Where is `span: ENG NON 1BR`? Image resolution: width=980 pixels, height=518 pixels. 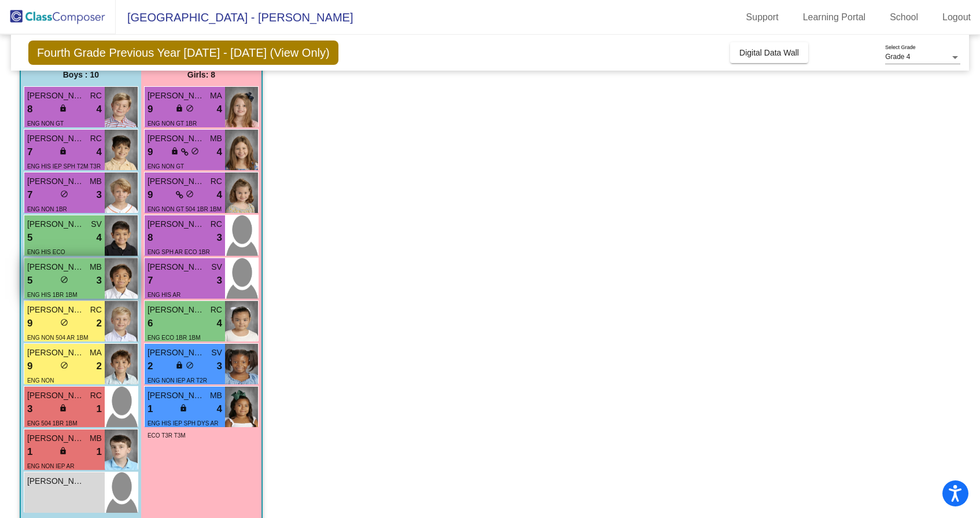
span: ENG NON 1BR is located at coordinates (47, 209).